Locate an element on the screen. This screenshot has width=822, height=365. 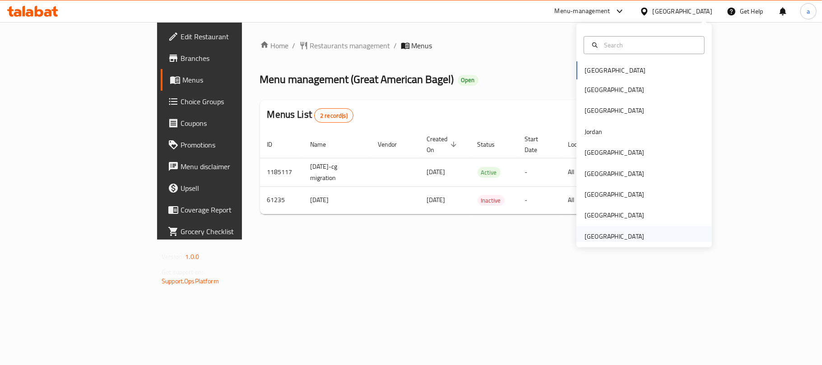
div: Total records count is located at coordinates (333, 116).